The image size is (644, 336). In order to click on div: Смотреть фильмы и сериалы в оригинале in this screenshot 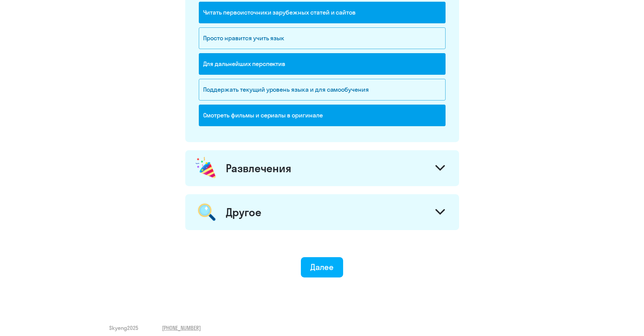, I will do `click(322, 115)`.